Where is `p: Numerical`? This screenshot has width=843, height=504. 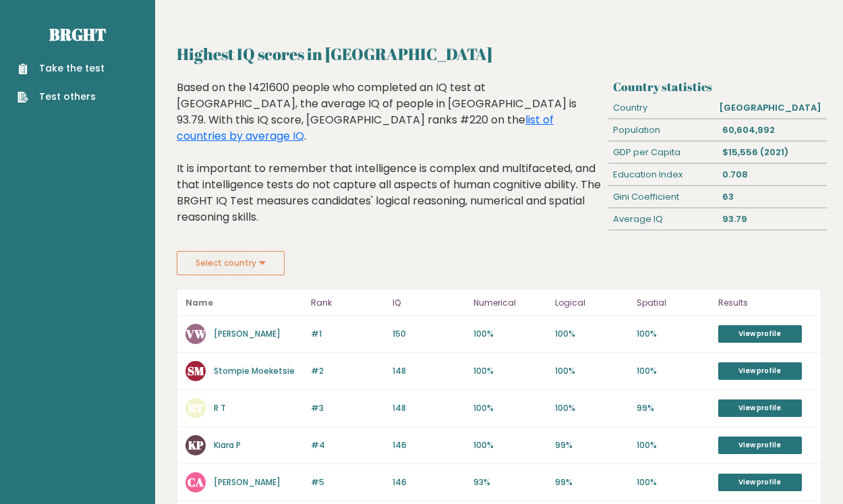 p: Numerical is located at coordinates (510, 303).